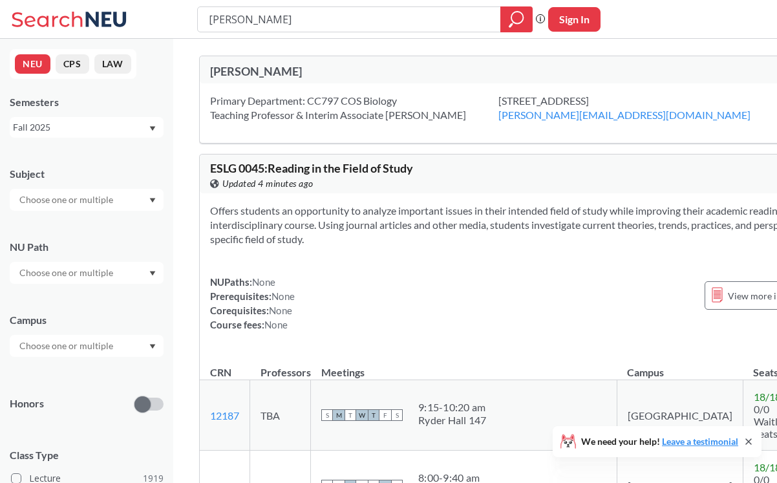 Image resolution: width=777 pixels, height=483 pixels. I want to click on span: F, so click(385, 415).